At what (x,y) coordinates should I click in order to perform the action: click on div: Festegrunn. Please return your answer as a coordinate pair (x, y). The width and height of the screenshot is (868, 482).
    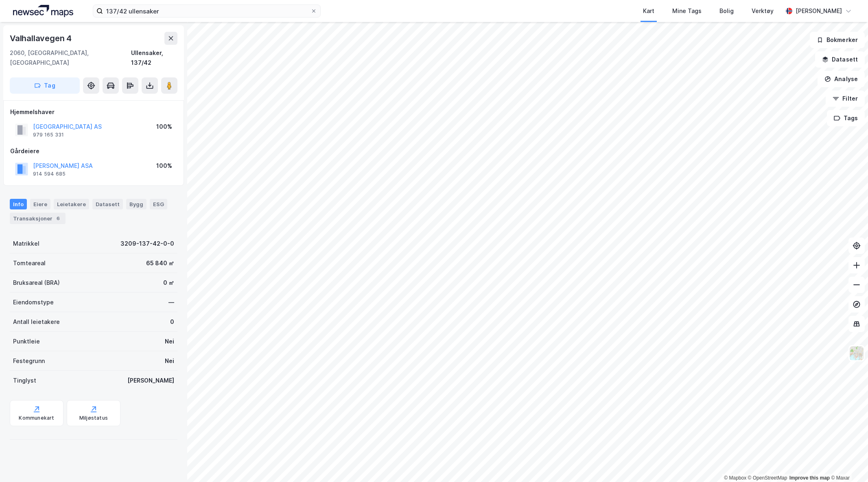
    Looking at the image, I should click on (29, 361).